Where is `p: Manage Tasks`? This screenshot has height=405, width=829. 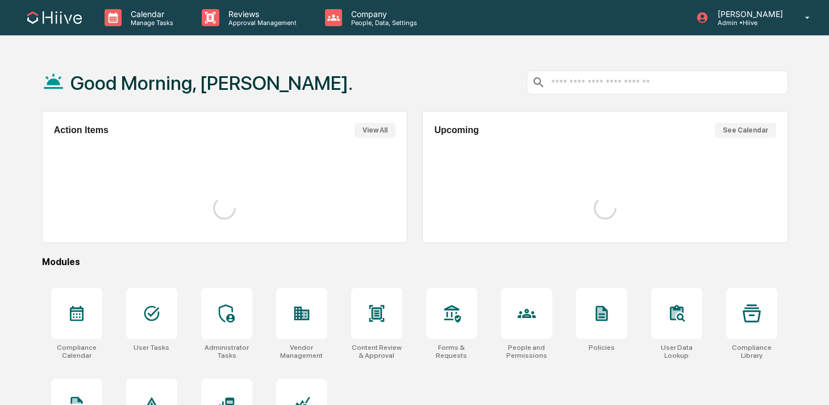
p: Manage Tasks is located at coordinates (150, 23).